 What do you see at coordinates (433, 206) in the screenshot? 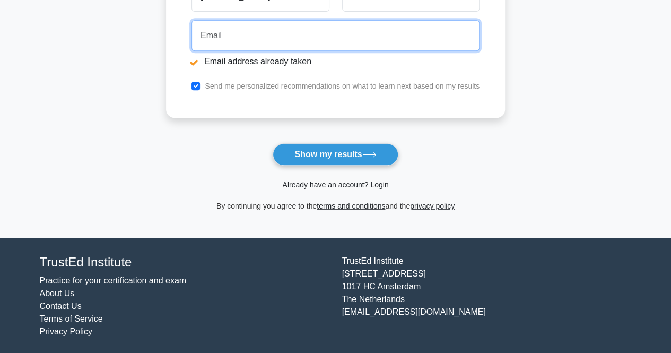
I see `a: privacy policy` at bounding box center [433, 206].